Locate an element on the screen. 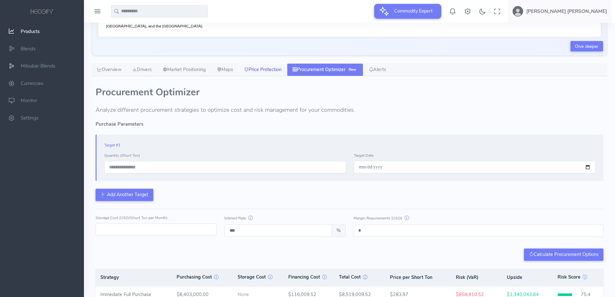  a: Commodity Expert is located at coordinates (408, 11).